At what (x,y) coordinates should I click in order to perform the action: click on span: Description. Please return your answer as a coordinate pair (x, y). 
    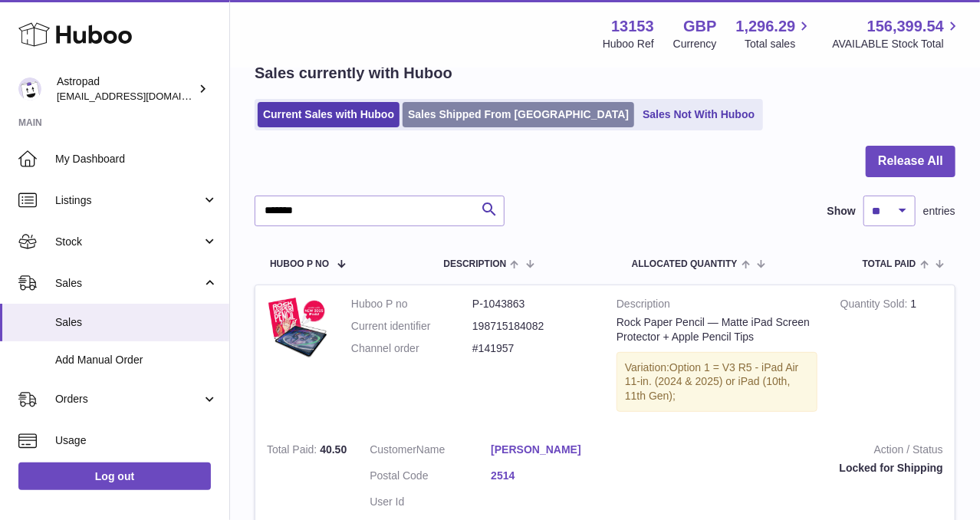
    Looking at the image, I should click on (475, 264).